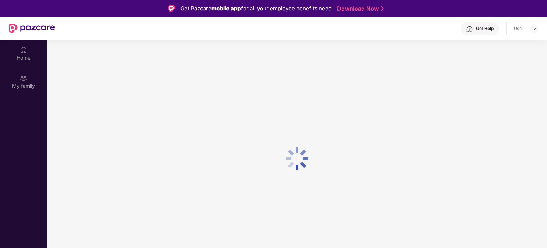  I want to click on img: Stroke, so click(382, 9).